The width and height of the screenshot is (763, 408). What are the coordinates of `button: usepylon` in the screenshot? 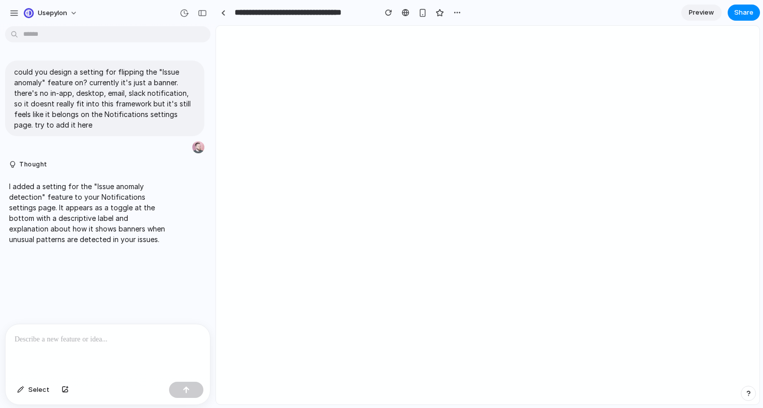 It's located at (51, 13).